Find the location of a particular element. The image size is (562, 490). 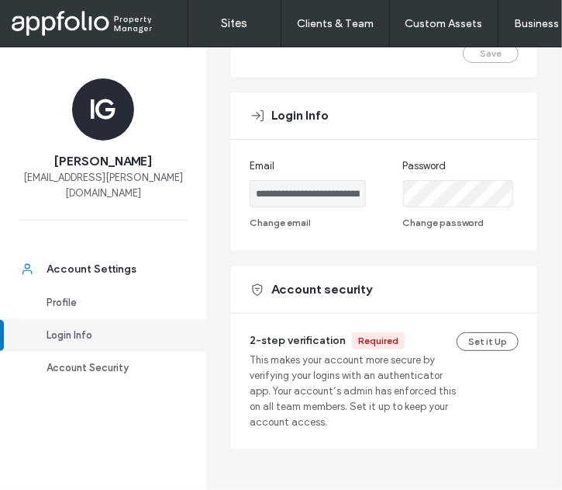

label: Sites is located at coordinates (235, 23).